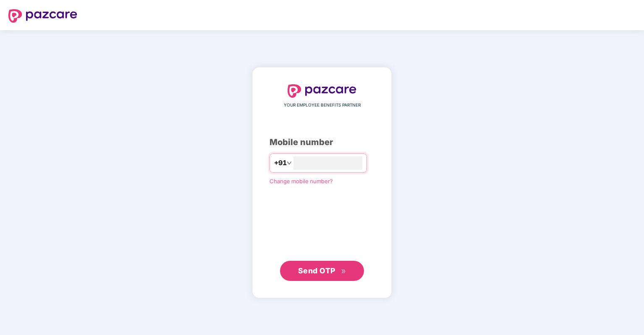 This screenshot has height=335, width=644. Describe the element at coordinates (301, 181) in the screenshot. I see `a: Change mobile number?` at that location.